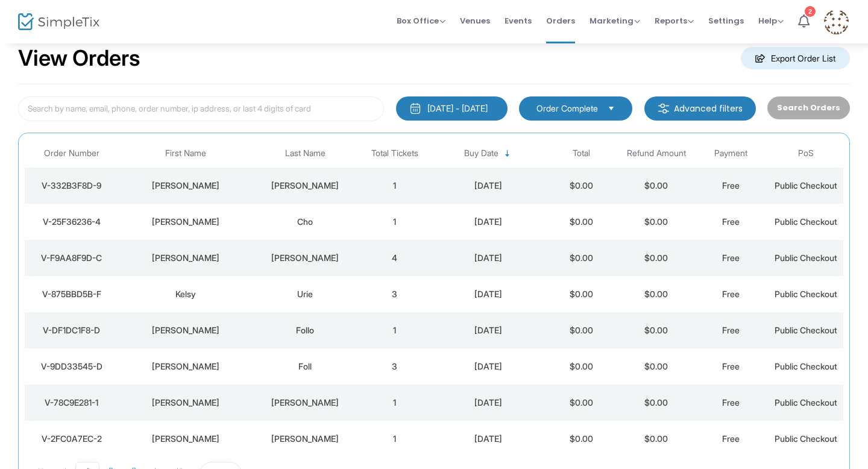 This screenshot has height=469, width=868. What do you see at coordinates (726, 21) in the screenshot?
I see `span: Settings` at bounding box center [726, 21].